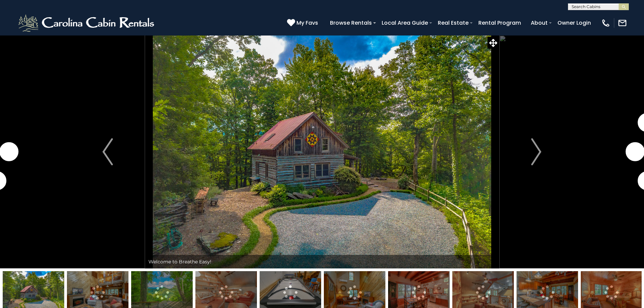 This screenshot has height=308, width=644. What do you see at coordinates (499, 23) in the screenshot?
I see `a: Rental Program` at bounding box center [499, 23].